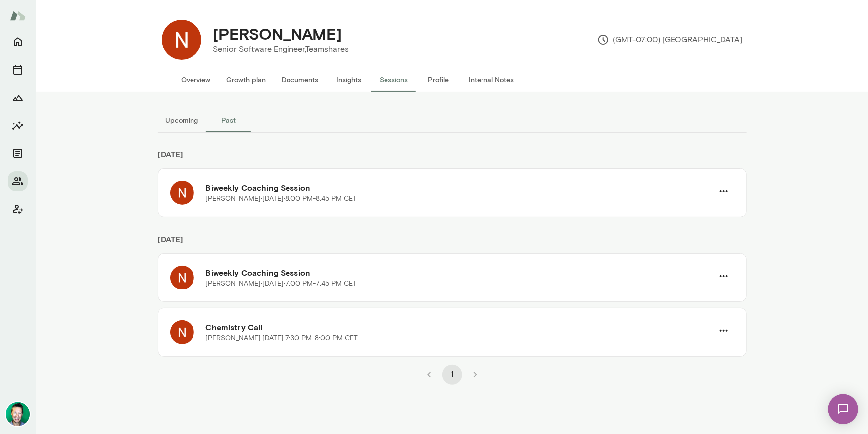  What do you see at coordinates (492, 80) in the screenshot?
I see `button: Internal Notes` at bounding box center [492, 80].